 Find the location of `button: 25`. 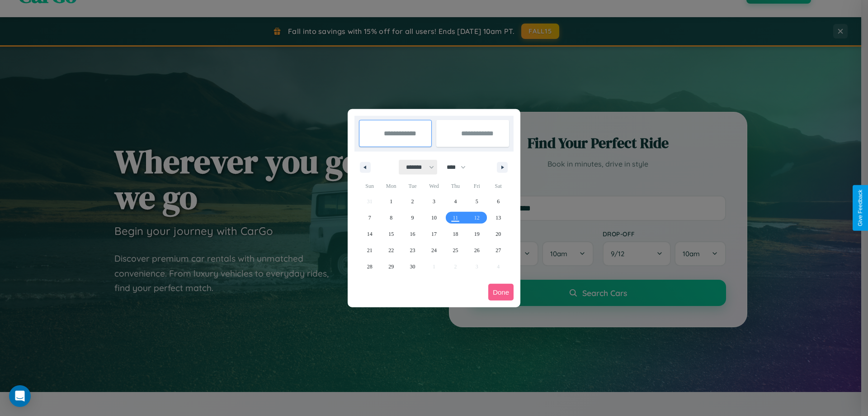

button: 25 is located at coordinates (456, 251).